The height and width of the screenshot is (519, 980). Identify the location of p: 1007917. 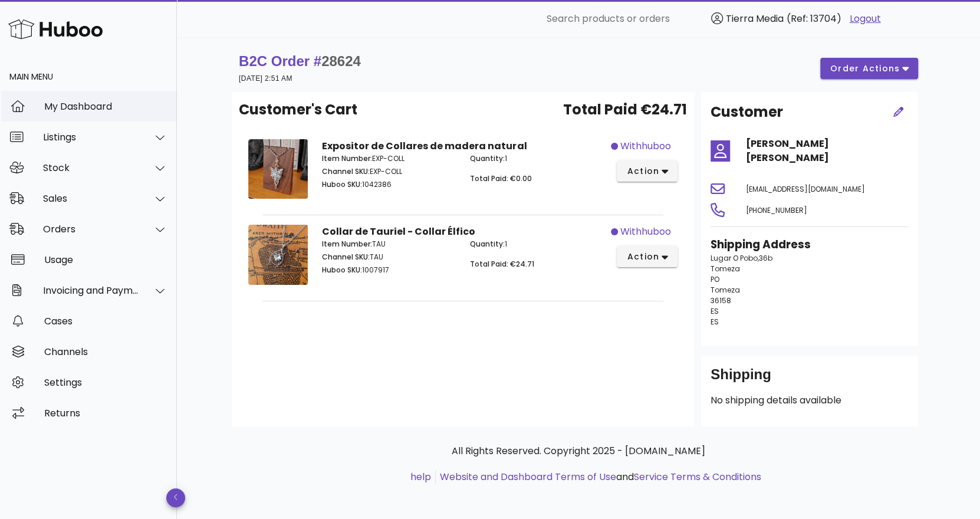
(389, 270).